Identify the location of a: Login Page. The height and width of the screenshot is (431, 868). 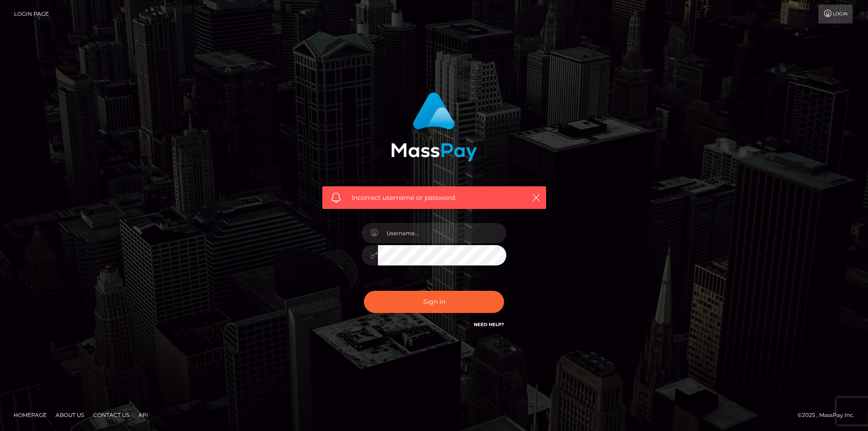
(31, 14).